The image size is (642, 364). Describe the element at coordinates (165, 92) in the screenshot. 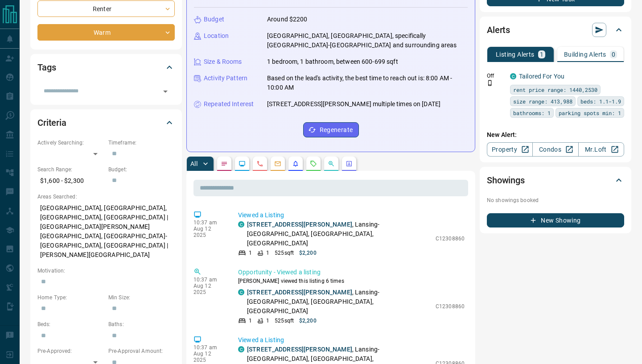

I see `button: Open` at that location.